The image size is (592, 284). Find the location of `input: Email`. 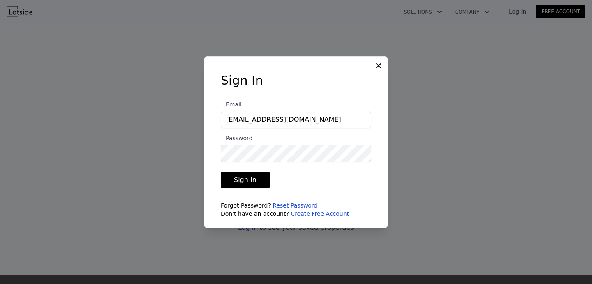

input: Email is located at coordinates (296, 120).